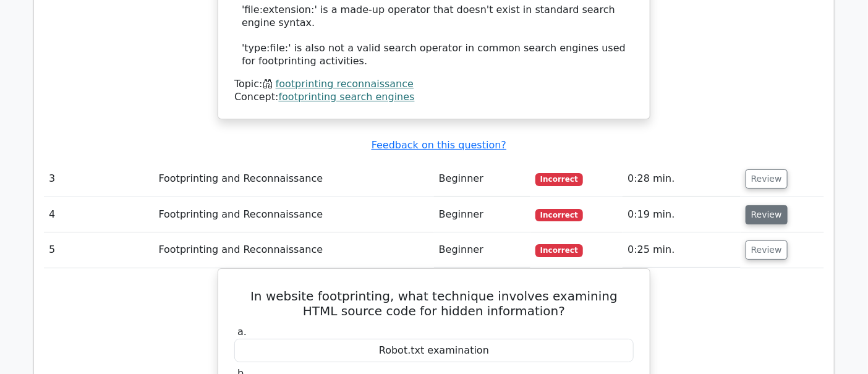 The width and height of the screenshot is (868, 374). What do you see at coordinates (99, 215) in the screenshot?
I see `td: 4` at bounding box center [99, 215].